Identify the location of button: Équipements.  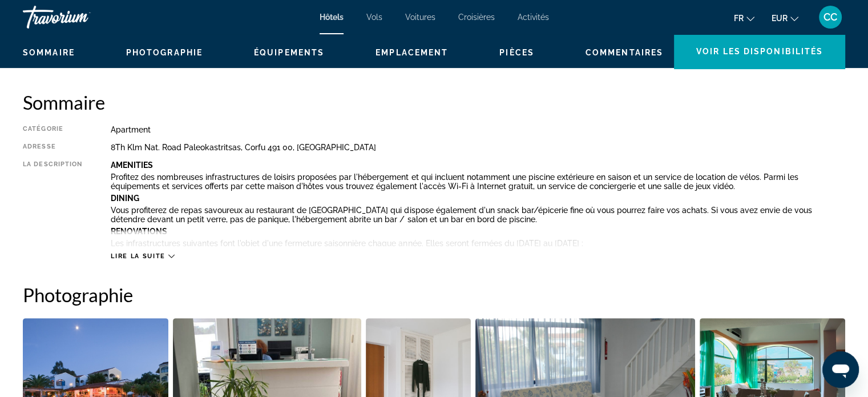
(289, 53).